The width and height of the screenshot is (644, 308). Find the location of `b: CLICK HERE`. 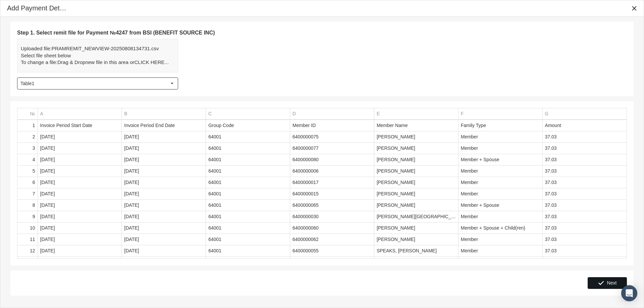

b: CLICK HERE is located at coordinates (150, 62).